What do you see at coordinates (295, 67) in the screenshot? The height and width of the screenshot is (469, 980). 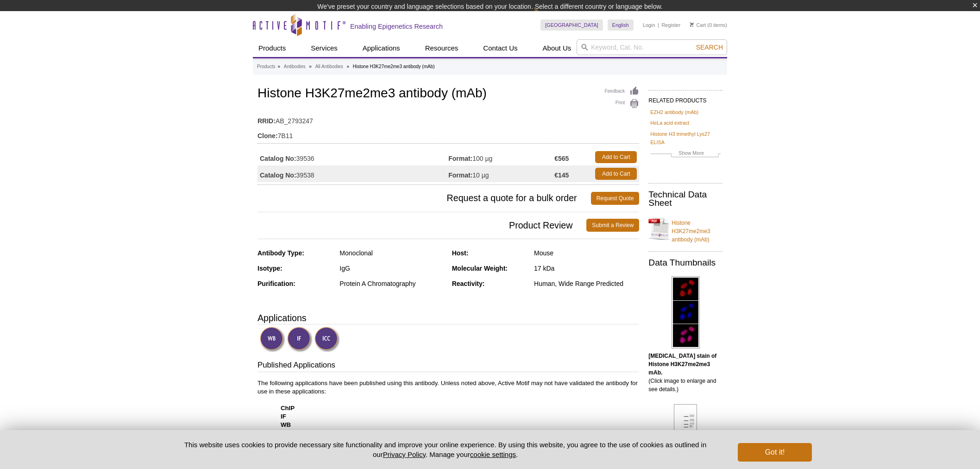 I see `a: Antibodies` at bounding box center [295, 67].